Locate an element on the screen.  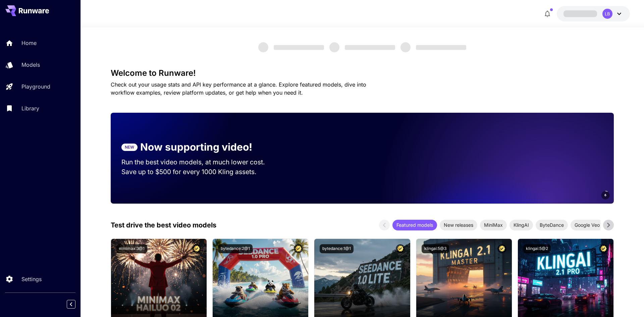
span: MiniMax is located at coordinates (493, 225).